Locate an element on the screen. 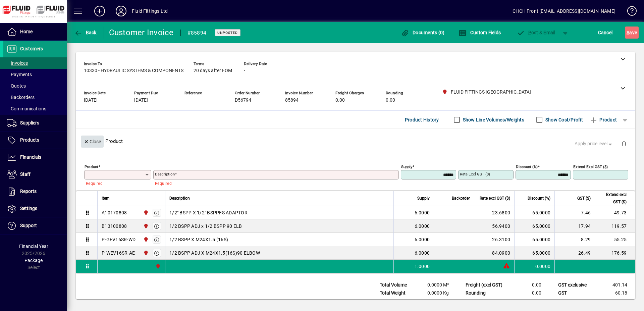 Image resolution: width=644 pixels, height=311 pixels. span: Item is located at coordinates (106, 198).